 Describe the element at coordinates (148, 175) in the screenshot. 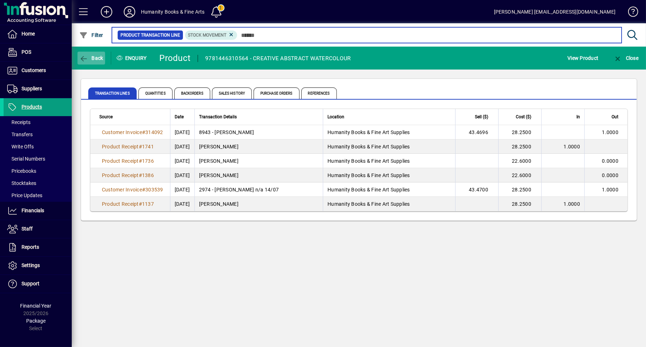

I see `span: 1386` at that location.